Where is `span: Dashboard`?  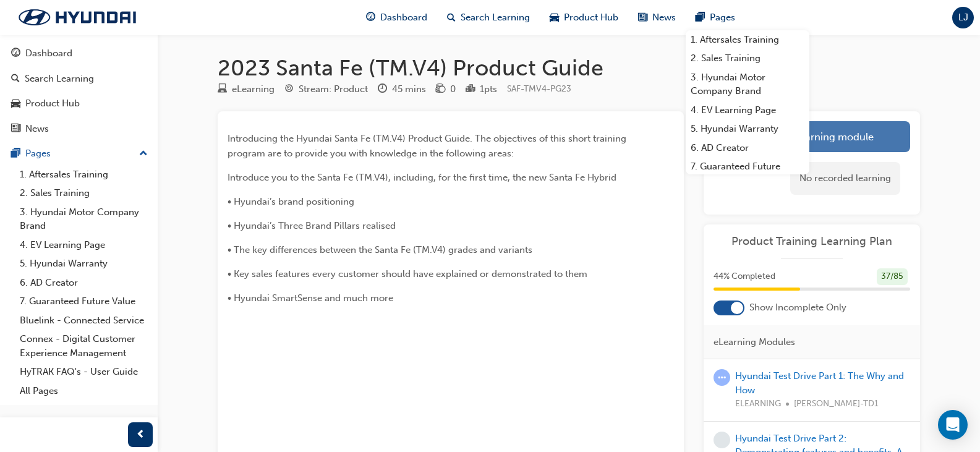 span: Dashboard is located at coordinates (404, 17).